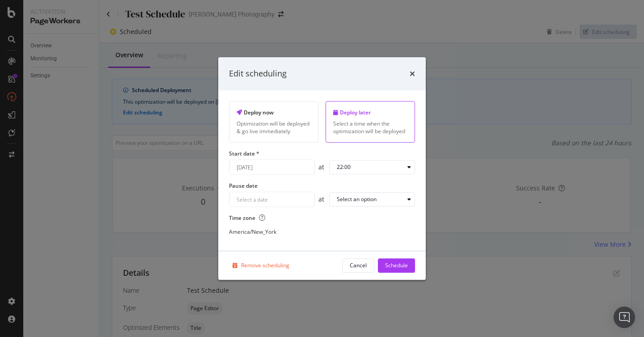 The height and width of the screenshot is (337, 644). What do you see at coordinates (396, 265) in the screenshot?
I see `div: Schedule` at bounding box center [396, 265].